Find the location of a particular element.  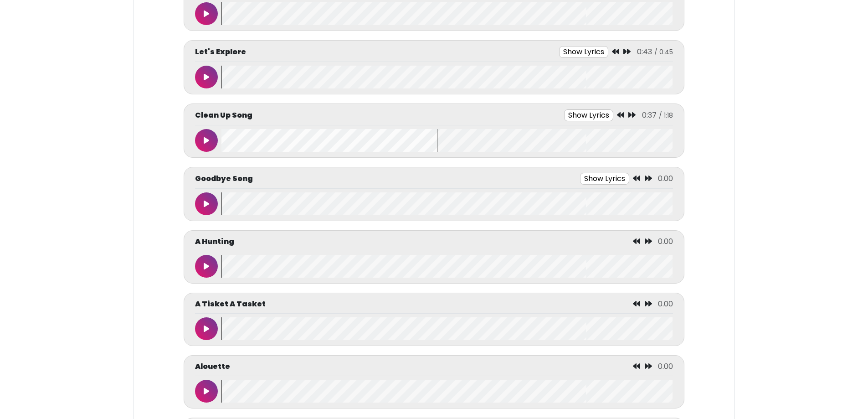

p: Alouette is located at coordinates (212, 366).